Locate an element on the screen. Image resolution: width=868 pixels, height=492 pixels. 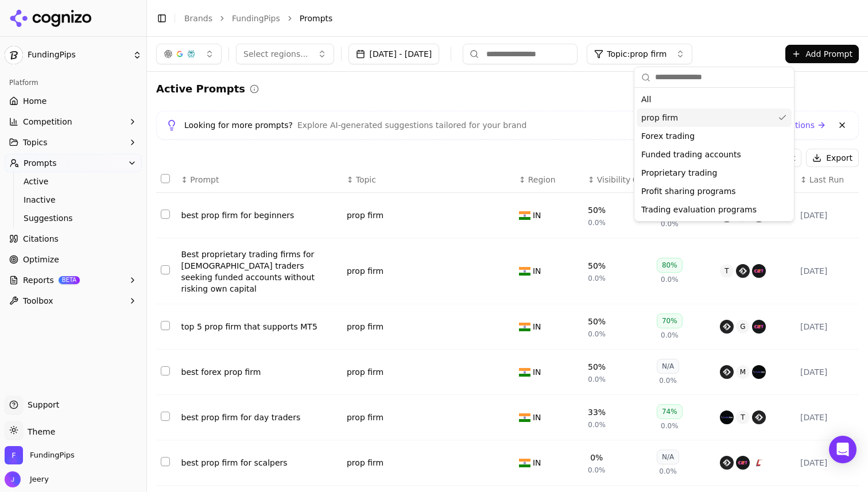
span: G is located at coordinates (743, 326).